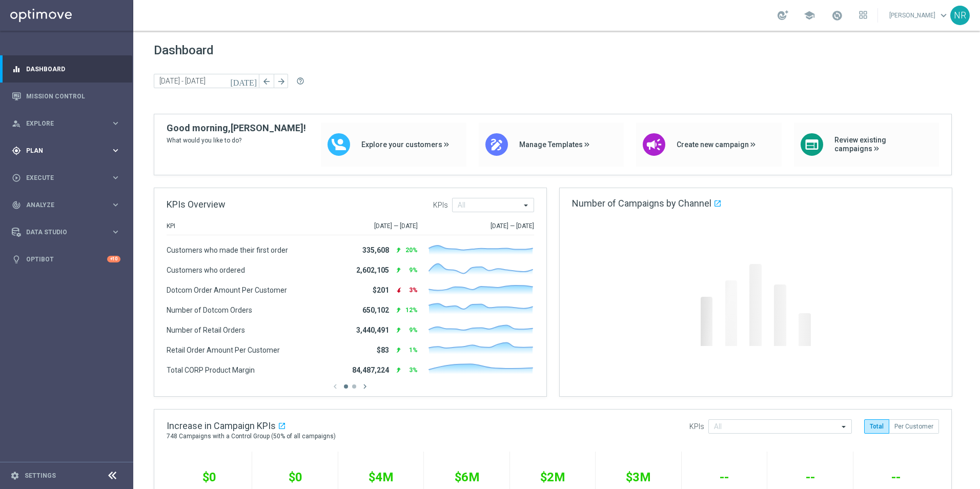  Describe the element at coordinates (66, 178) in the screenshot. I see `button: play_circle_outline Execute keyboard_arrow_right` at that location.